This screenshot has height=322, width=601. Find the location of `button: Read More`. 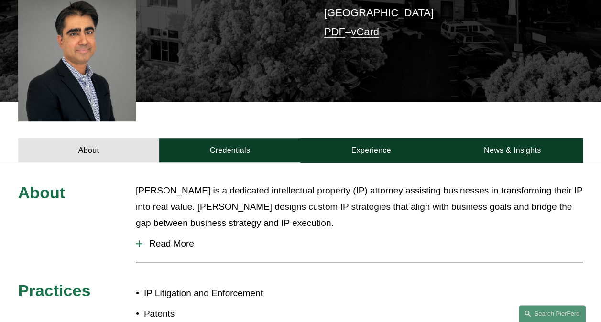

button: Read More is located at coordinates (359, 244).